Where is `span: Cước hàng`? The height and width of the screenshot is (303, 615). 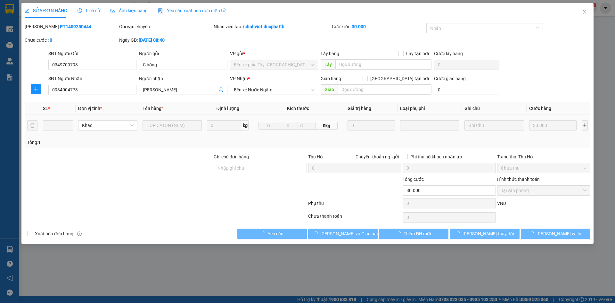 span: Cước hàng is located at coordinates (540, 108).